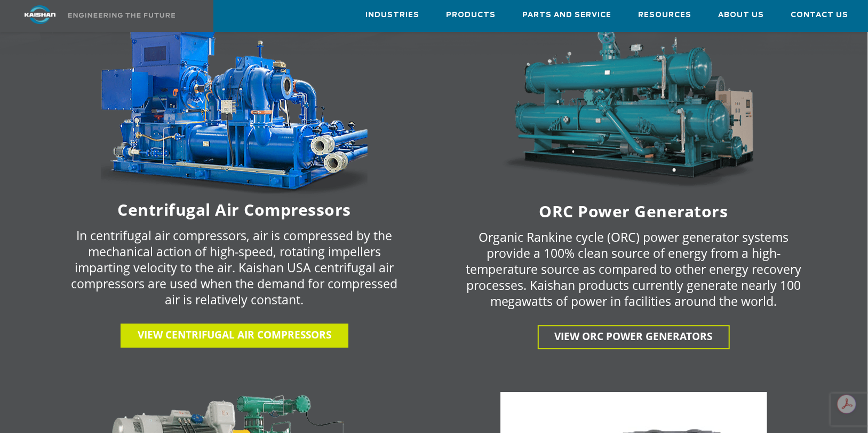  I want to click on a: Contact Us, so click(819, 15).